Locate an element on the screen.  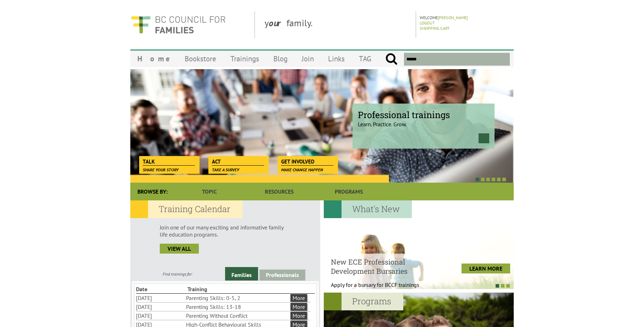
a: view all is located at coordinates (180, 249).